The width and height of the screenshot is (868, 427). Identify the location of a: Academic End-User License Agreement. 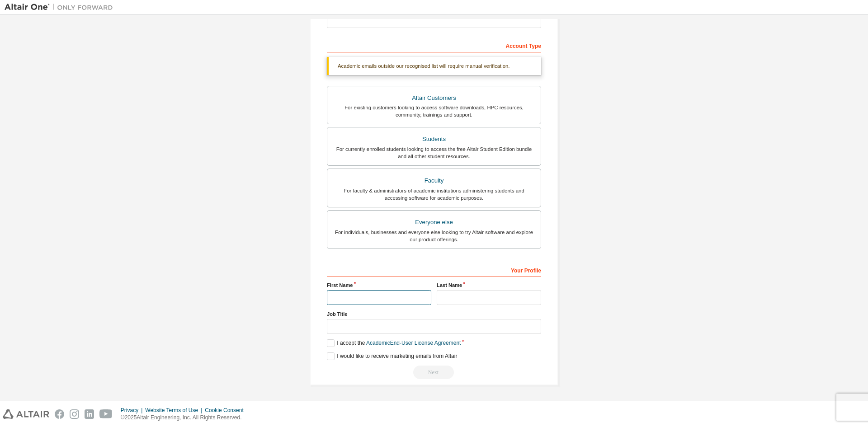
(413, 343).